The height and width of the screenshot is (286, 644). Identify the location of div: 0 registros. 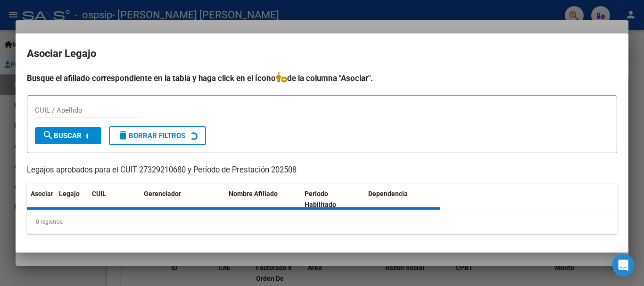
(322, 222).